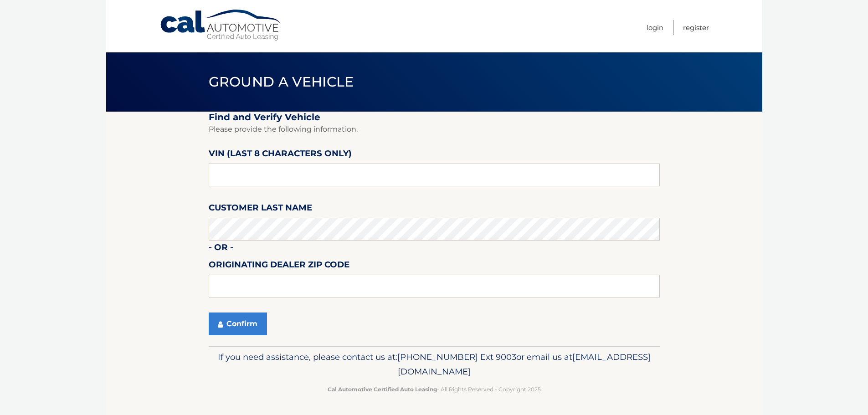 The width and height of the screenshot is (868, 415). What do you see at coordinates (434, 129) in the screenshot?
I see `p: Please provide the following information.` at bounding box center [434, 129].